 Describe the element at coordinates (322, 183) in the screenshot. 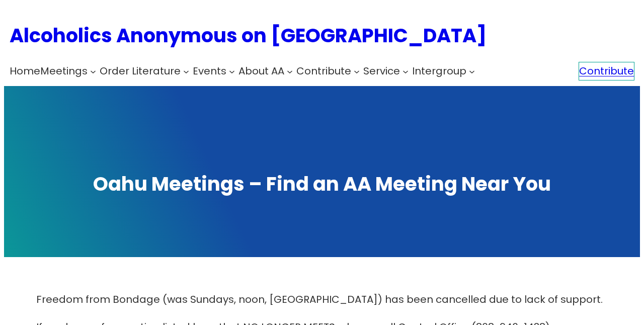

I see `h1: Oahu Meetings – Find an AA Meeting Near You` at that location.